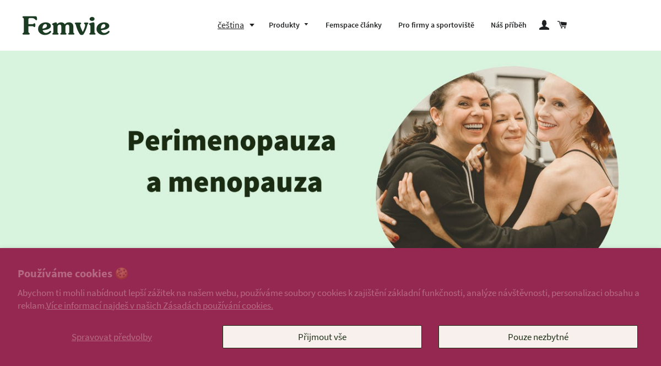 This screenshot has height=366, width=661. What do you see at coordinates (330, 299) in the screenshot?
I see `p: Abychom ti mohli nabídnout lepší zážitek na našem webu, používáme soubory cookies k zajištění zák...` at bounding box center [330, 299].